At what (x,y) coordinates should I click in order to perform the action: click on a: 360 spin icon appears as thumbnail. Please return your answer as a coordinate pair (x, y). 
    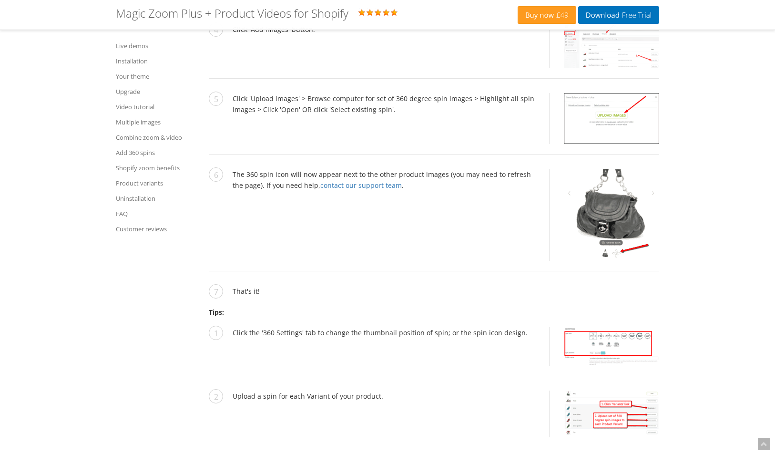
    Looking at the image, I should click on (604, 214).